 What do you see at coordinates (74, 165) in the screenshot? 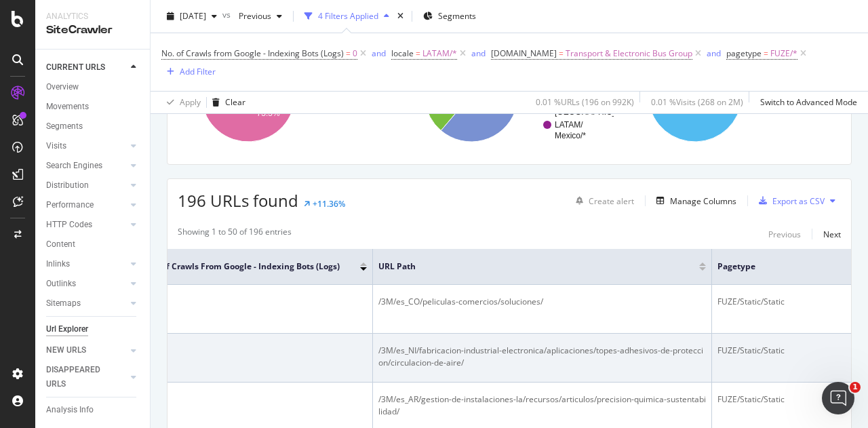
I see `div: Search Engines` at bounding box center [74, 165].